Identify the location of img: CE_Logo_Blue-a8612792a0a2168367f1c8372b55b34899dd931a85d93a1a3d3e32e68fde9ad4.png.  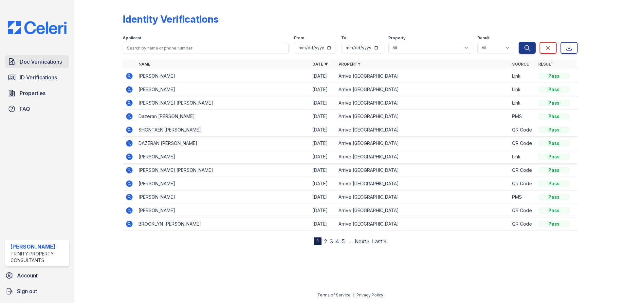
(37, 28).